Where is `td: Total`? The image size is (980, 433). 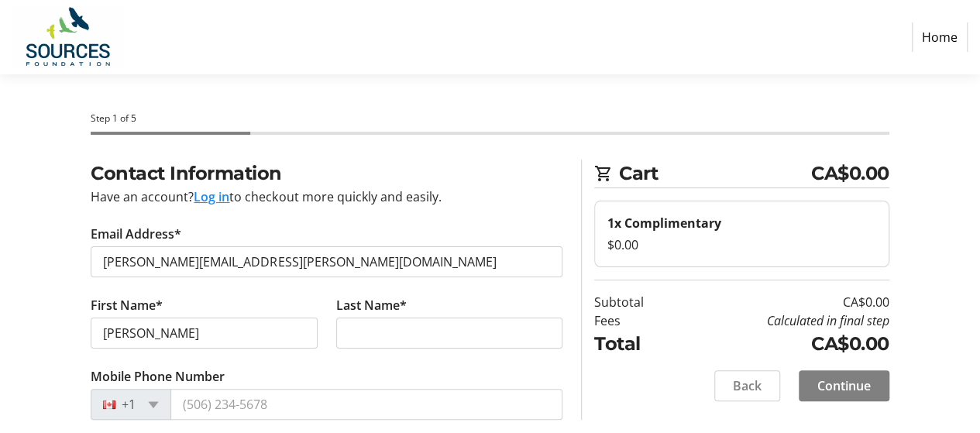
td: Total is located at coordinates (637, 344).